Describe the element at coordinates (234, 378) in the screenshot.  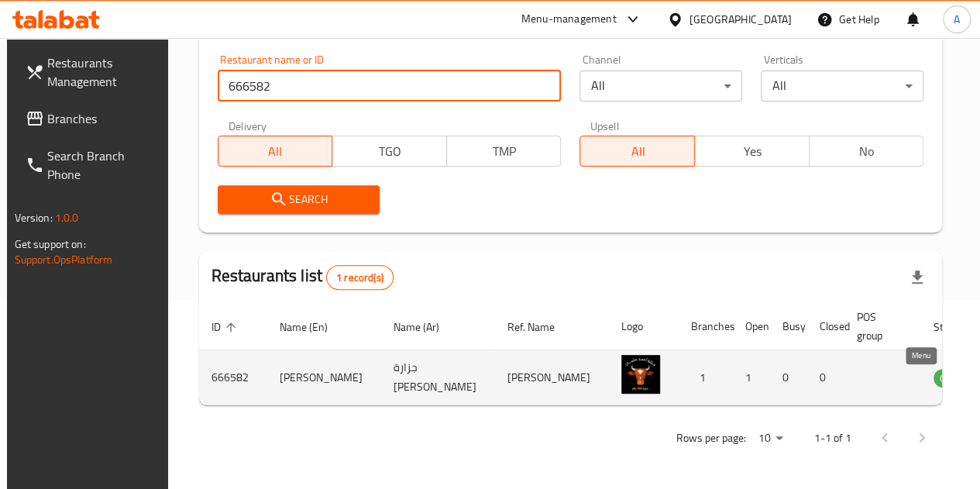
I see `td: 666582` at that location.